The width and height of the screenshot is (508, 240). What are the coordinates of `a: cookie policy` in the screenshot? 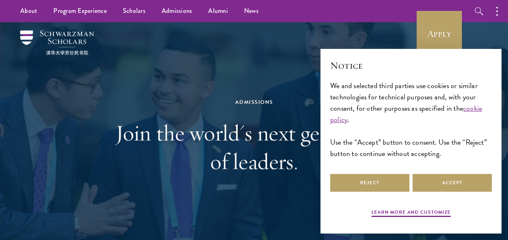 It's located at (406, 114).